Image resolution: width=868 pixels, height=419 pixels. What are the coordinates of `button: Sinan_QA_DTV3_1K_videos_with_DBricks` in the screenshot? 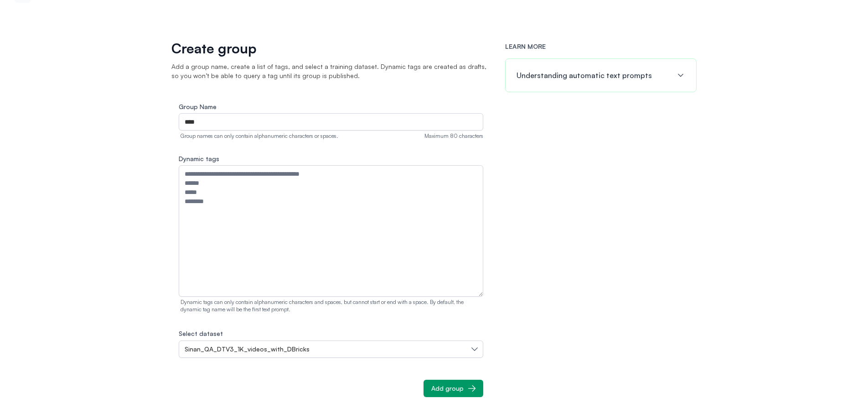 It's located at (331, 349).